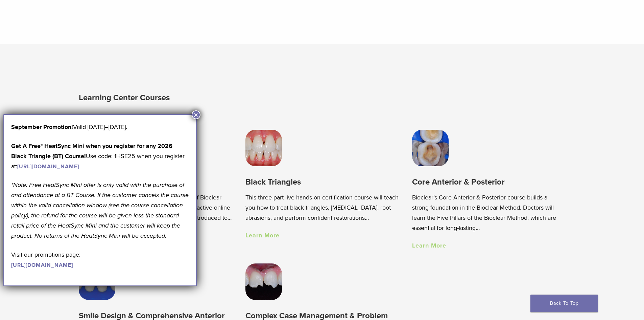  What do you see at coordinates (92, 151) in the screenshot?
I see `strong: Get A Free* HeatSync Mini when you register for any 2026 Black Triangle (BT) Course!` at bounding box center [92, 151].